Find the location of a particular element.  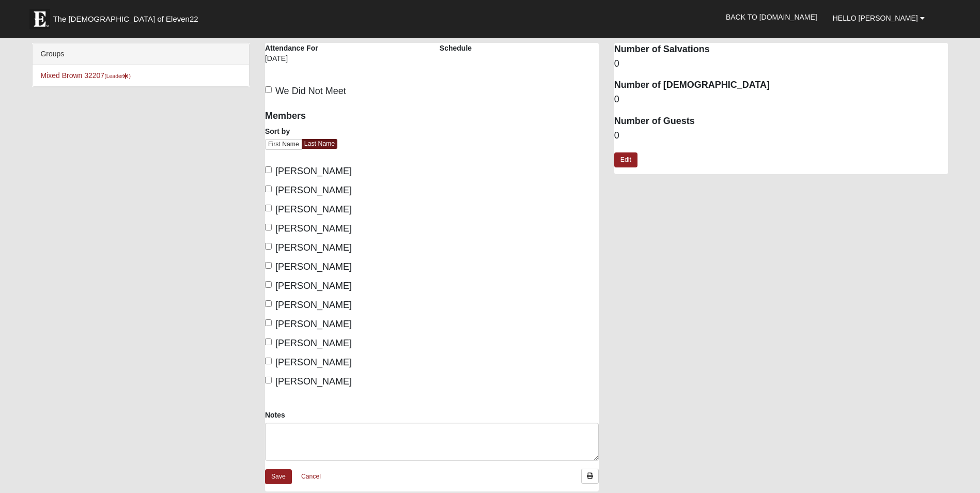

a: Last Name is located at coordinates (319, 144).